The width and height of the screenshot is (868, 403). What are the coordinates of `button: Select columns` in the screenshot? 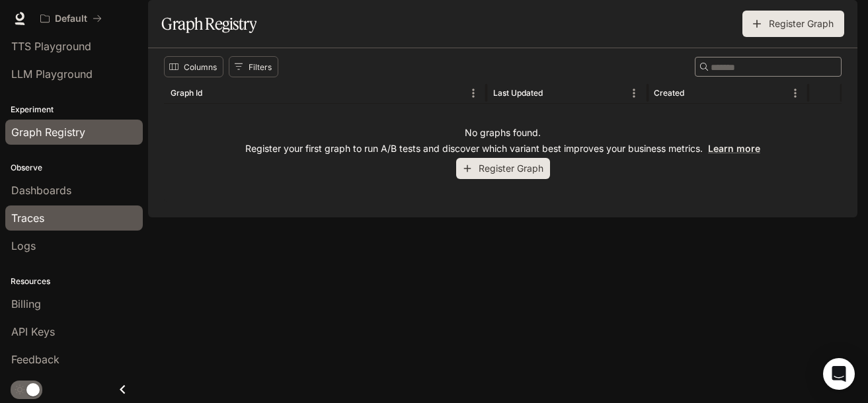 It's located at (194, 67).